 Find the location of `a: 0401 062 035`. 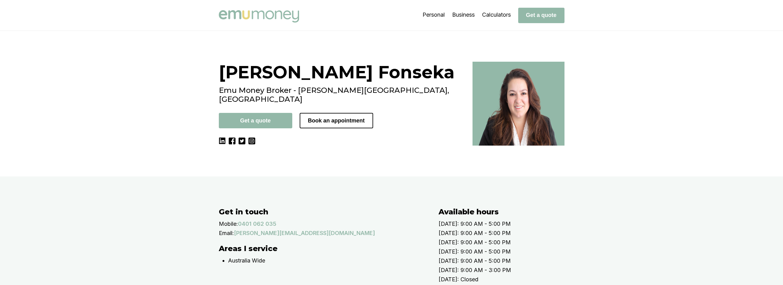

a: 0401 062 035 is located at coordinates (257, 224).